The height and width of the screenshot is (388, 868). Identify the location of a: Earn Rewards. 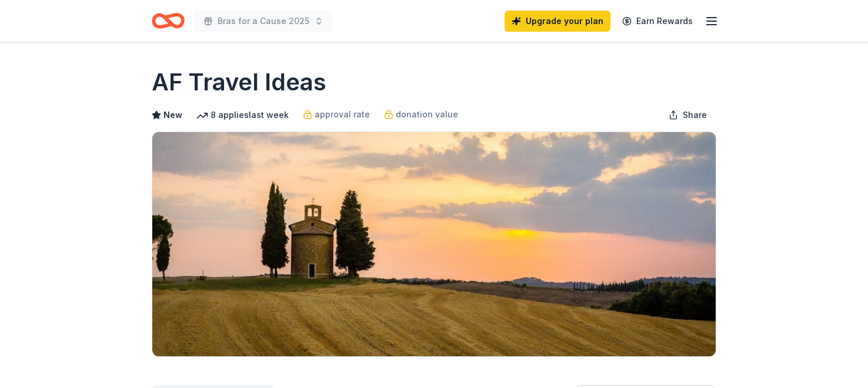
(658, 21).